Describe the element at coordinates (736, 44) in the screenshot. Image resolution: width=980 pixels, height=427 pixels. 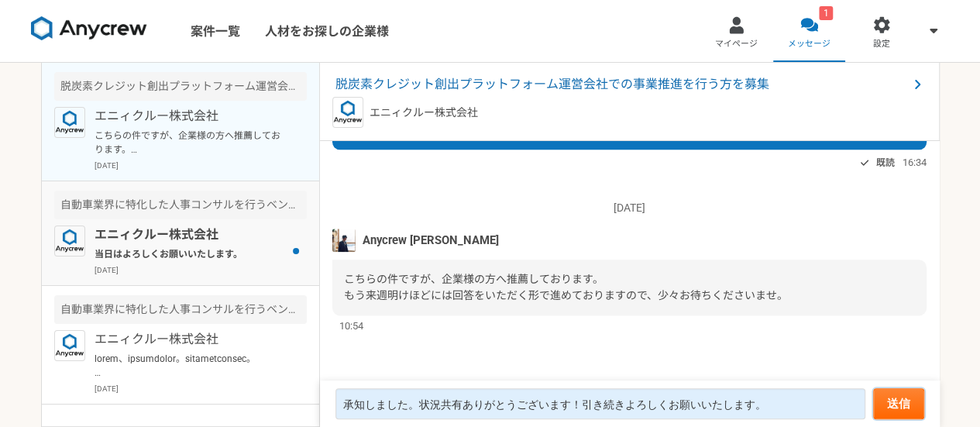
I see `span: マイページ` at that location.